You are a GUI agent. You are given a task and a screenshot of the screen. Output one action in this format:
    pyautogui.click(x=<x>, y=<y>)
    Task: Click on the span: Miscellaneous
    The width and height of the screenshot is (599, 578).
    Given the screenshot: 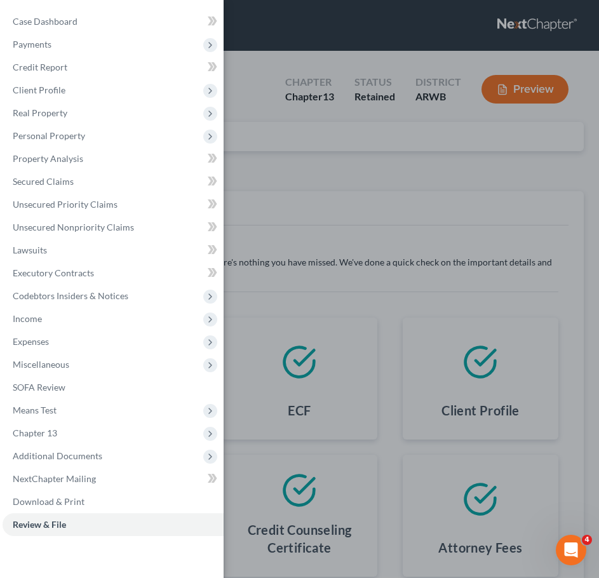 What is the action you would take?
    pyautogui.click(x=41, y=364)
    